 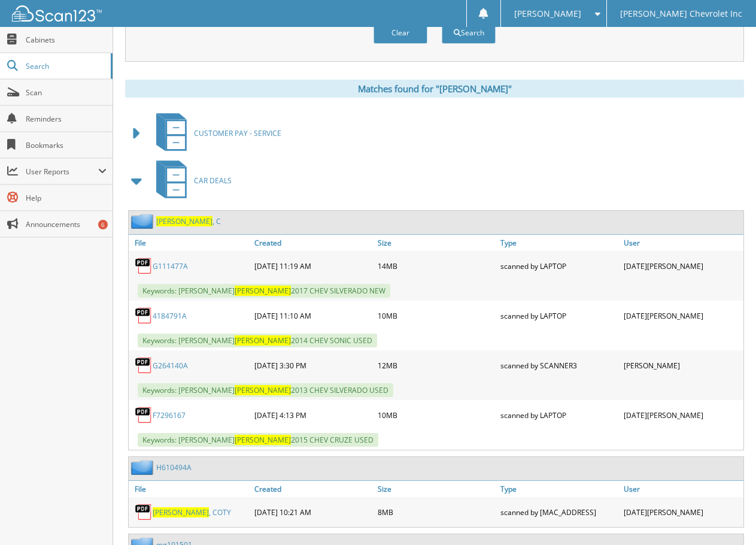 What do you see at coordinates (103, 225) in the screenshot?
I see `div: 6` at bounding box center [103, 225].